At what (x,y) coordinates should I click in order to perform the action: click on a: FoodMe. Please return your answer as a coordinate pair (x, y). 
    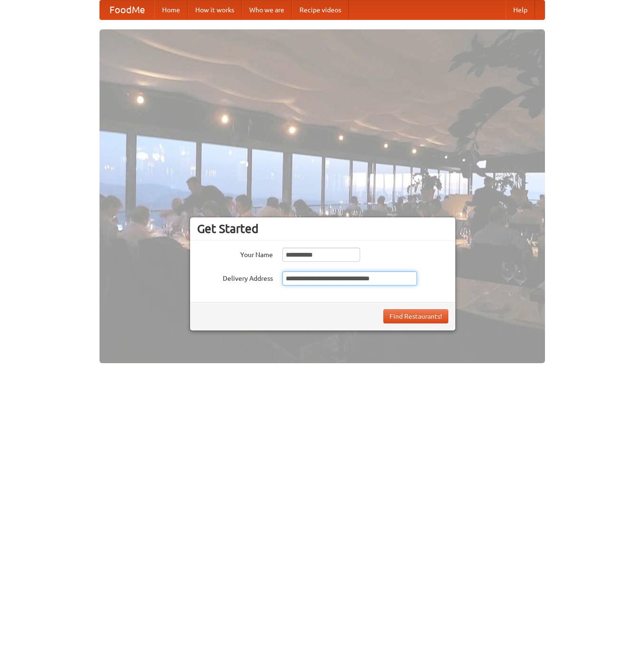
    Looking at the image, I should click on (127, 10).